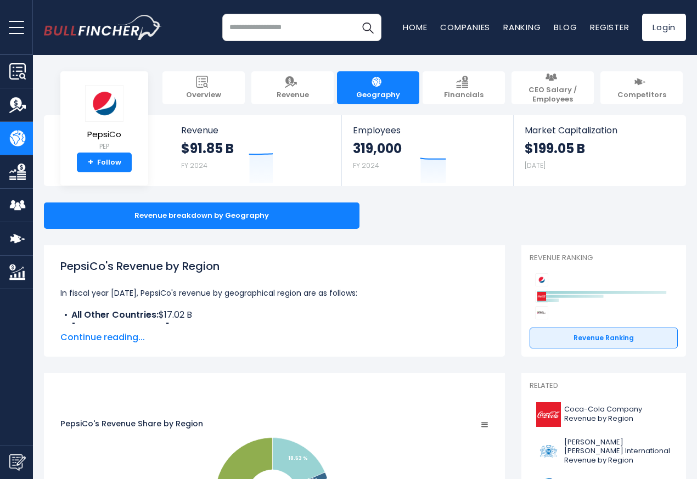 This screenshot has width=697, height=479. Describe the element at coordinates (275, 266) in the screenshot. I see `h1: PepsiCo's Revenue by Region` at that location.